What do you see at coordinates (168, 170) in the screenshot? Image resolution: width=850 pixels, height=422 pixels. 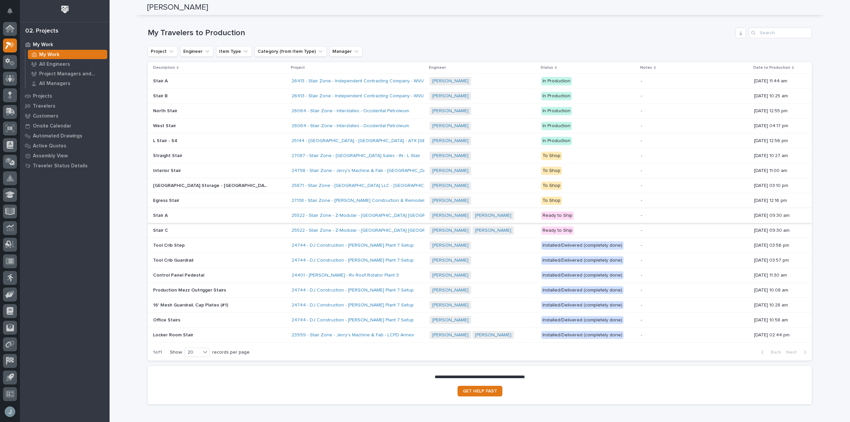 I see `p: Interior Stair` at bounding box center [168, 170].